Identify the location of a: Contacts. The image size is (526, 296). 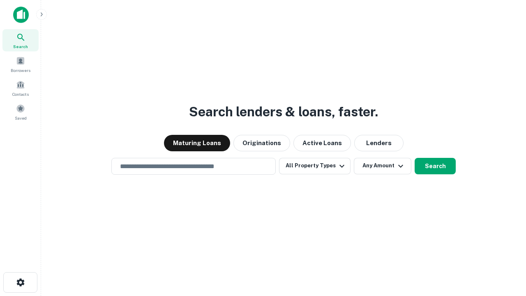
(21, 88).